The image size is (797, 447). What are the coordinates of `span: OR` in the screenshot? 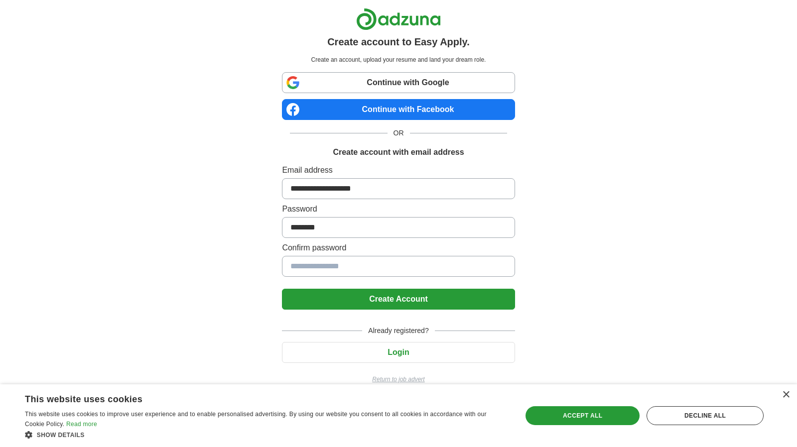 It's located at (399, 133).